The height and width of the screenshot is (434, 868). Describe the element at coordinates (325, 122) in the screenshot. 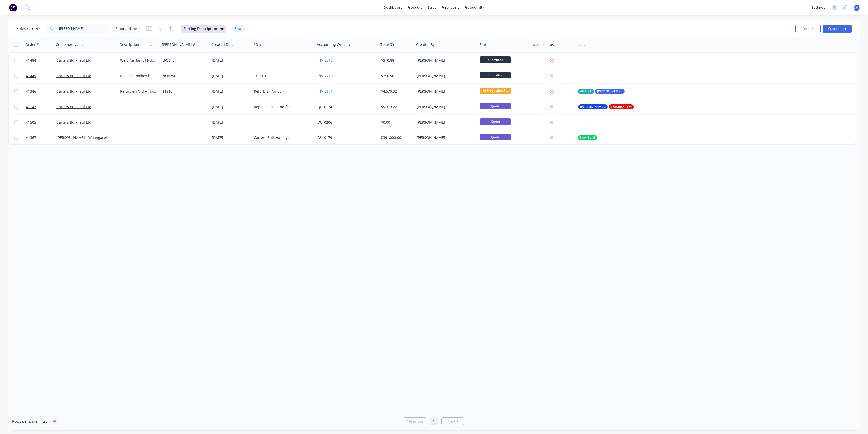

I see `a: QU-0206` at that location.